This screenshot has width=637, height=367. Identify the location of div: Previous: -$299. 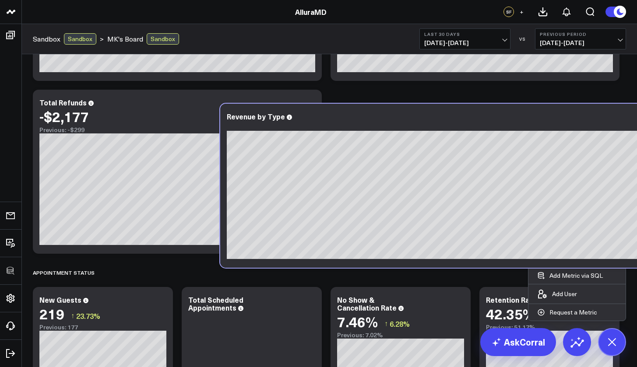
(177, 130).